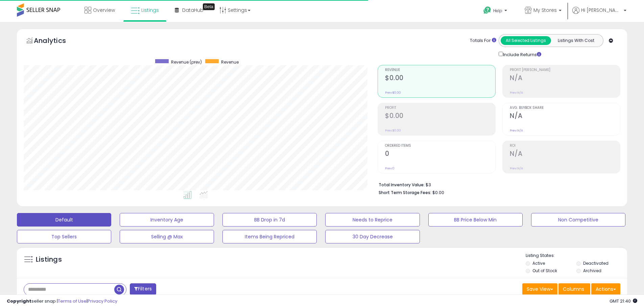 This screenshot has width=644, height=308. I want to click on span: DataHub, so click(193, 10).